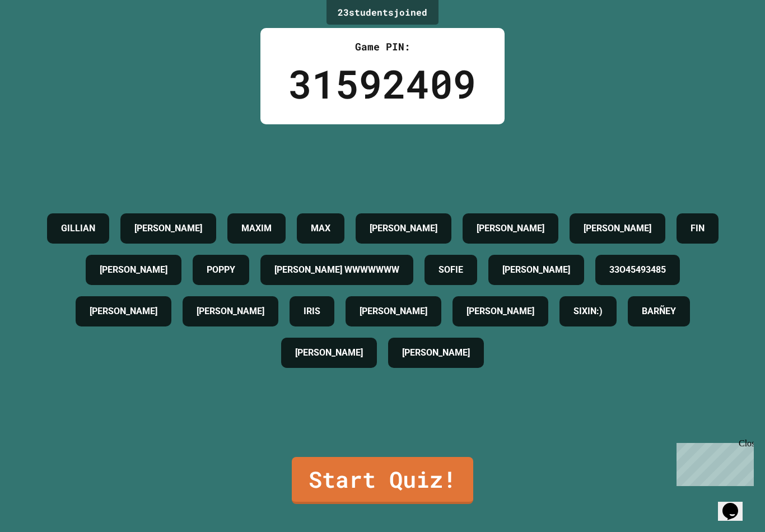 The height and width of the screenshot is (532, 765). I want to click on h4: 33O45493485, so click(637, 270).